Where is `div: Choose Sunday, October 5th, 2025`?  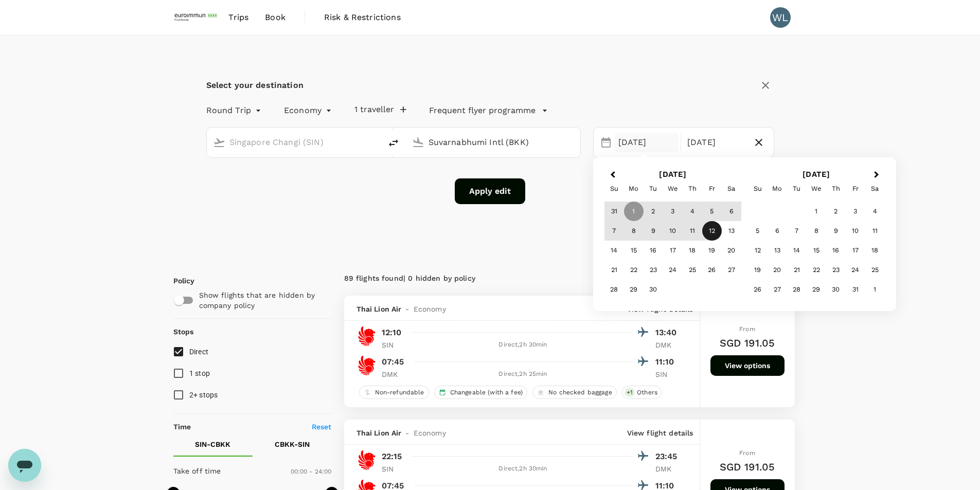
div: Choose Sunday, October 5th, 2025 is located at coordinates (757, 231).